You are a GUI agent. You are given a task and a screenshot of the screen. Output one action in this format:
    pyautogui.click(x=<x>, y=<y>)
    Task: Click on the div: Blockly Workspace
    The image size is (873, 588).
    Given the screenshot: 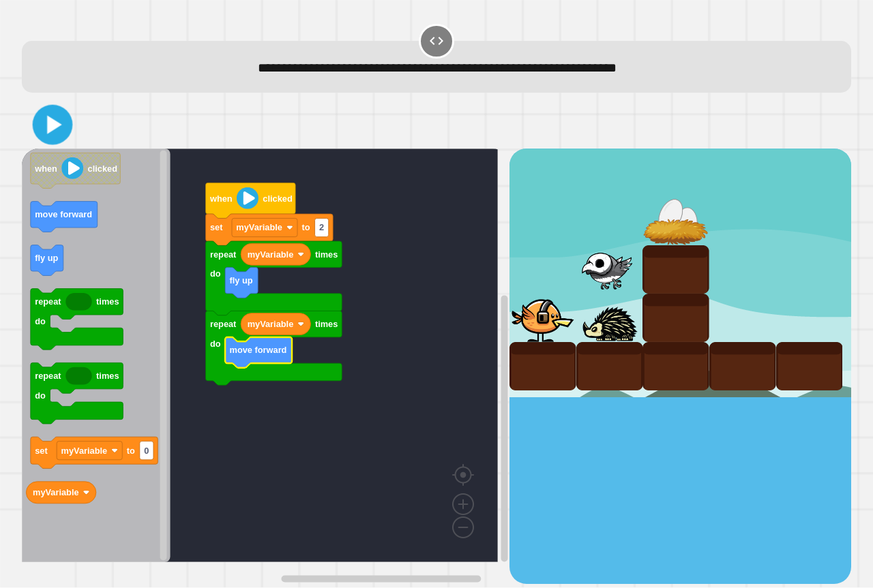 What is the action you would take?
    pyautogui.click(x=265, y=366)
    